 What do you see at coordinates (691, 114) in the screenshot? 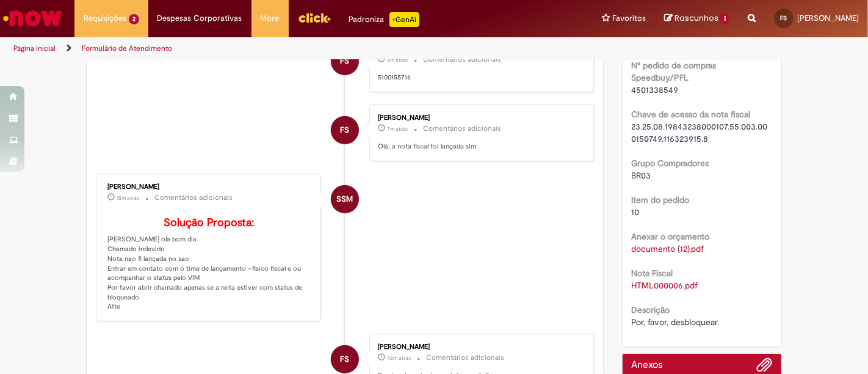
I see `b: Chave de acesso da nota fiscal` at bounding box center [691, 114].